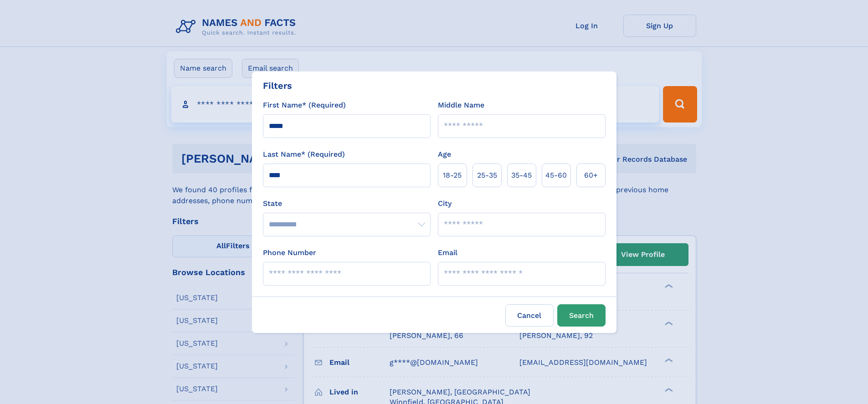 The width and height of the screenshot is (868, 404). What do you see at coordinates (461, 105) in the screenshot?
I see `label: Middle Name` at bounding box center [461, 105].